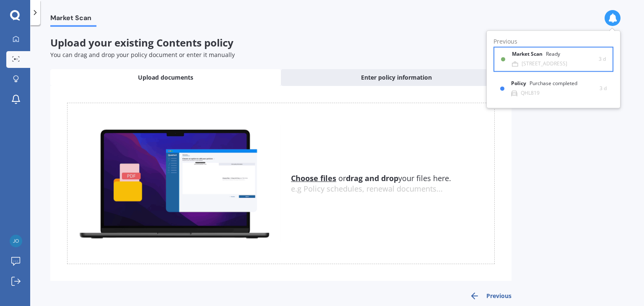 The height and width of the screenshot is (306, 644). I want to click on u: Choose files, so click(314, 178).